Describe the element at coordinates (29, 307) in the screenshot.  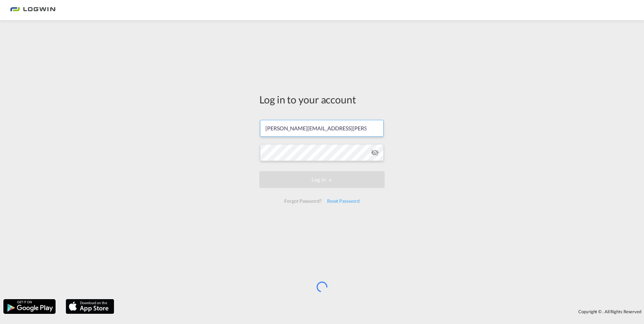
I see `img: google.png` at that location.